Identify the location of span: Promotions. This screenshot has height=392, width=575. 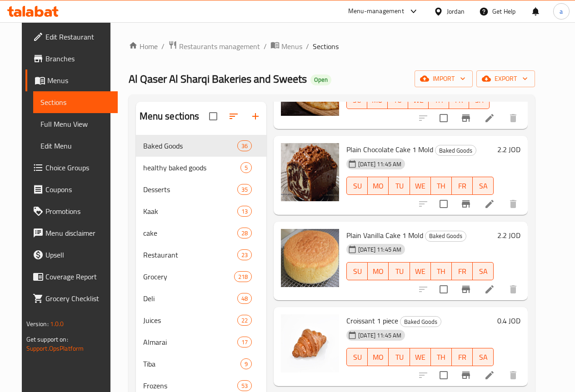
(78, 211).